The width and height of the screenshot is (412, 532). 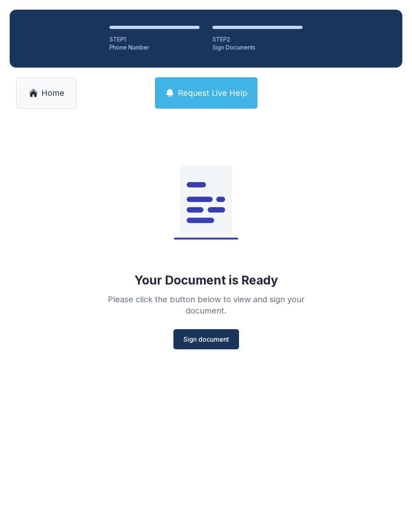 I want to click on div: STEP 2, so click(x=258, y=40).